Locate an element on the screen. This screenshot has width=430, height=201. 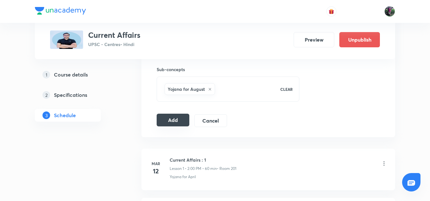
a: 1Course details is located at coordinates (78, 75).